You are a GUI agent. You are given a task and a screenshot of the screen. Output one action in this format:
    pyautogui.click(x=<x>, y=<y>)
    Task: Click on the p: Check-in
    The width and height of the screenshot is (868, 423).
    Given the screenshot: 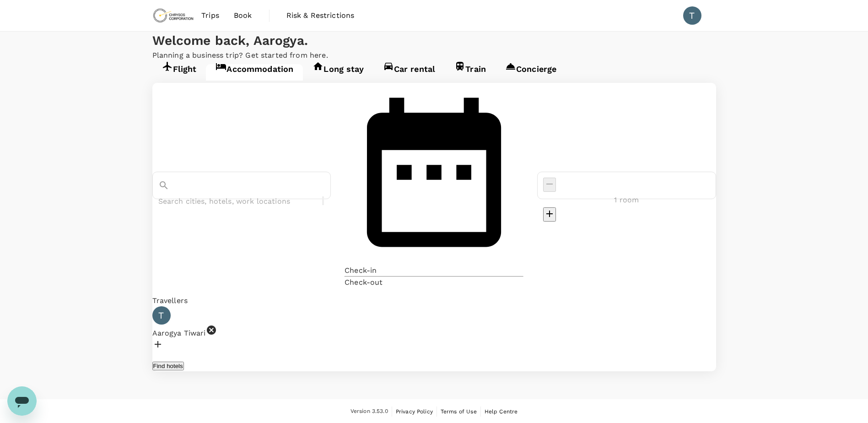 What is the action you would take?
    pyautogui.click(x=361, y=271)
    